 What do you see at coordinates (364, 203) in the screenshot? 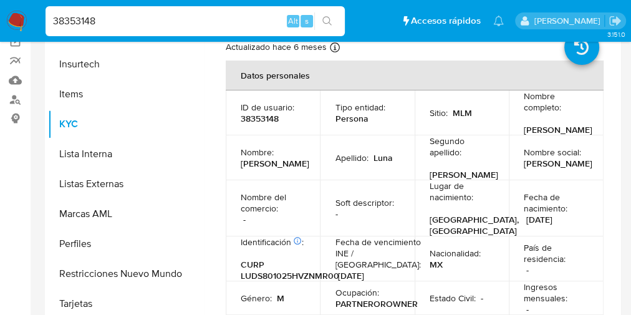
I see `p: Soft descriptor :` at bounding box center [364, 203].